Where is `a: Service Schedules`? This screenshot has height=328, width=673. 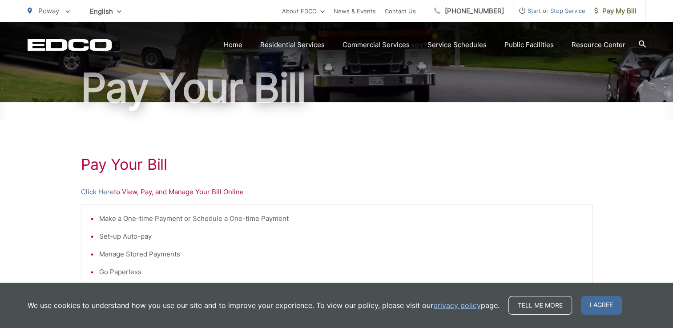 a: Service Schedules is located at coordinates (457, 45).